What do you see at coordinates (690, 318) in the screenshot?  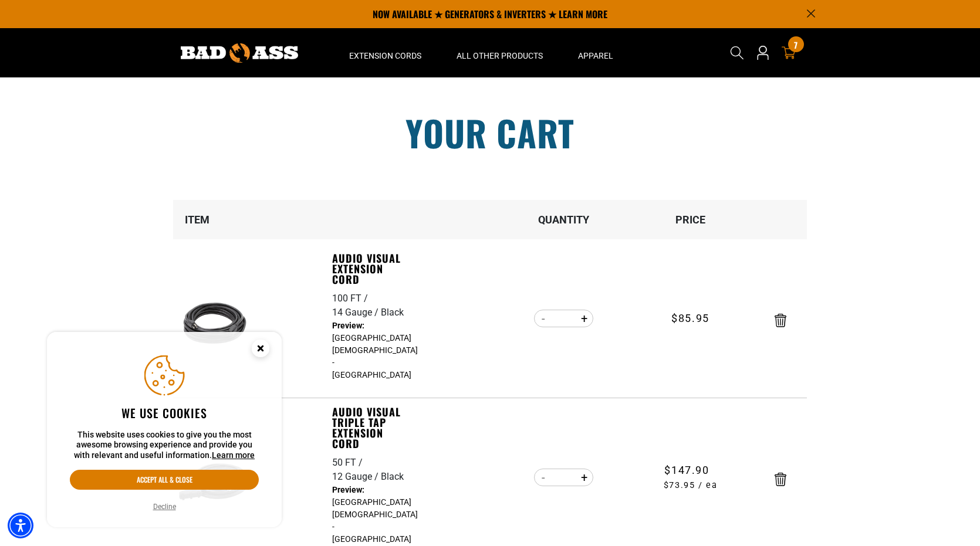 I see `span: $85.95` at bounding box center [690, 318].